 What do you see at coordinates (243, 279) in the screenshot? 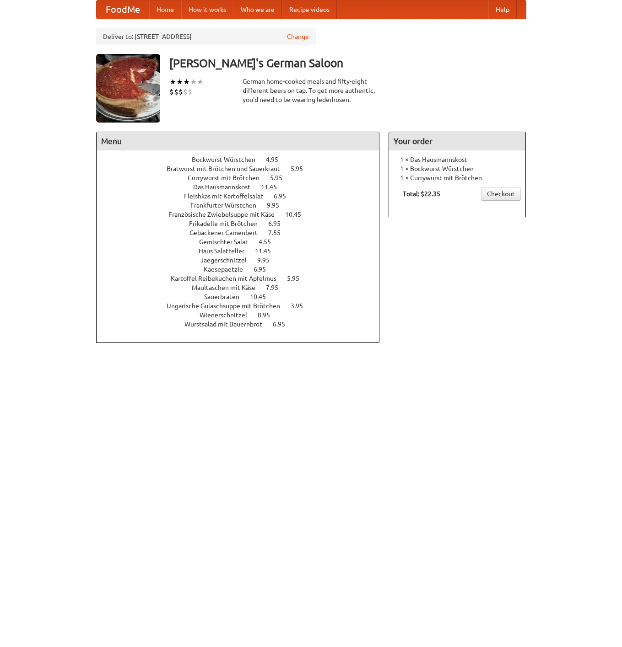
I see `a: Kartoffel Reibekuchen mit Apfelmus 5.95` at bounding box center [243, 279].